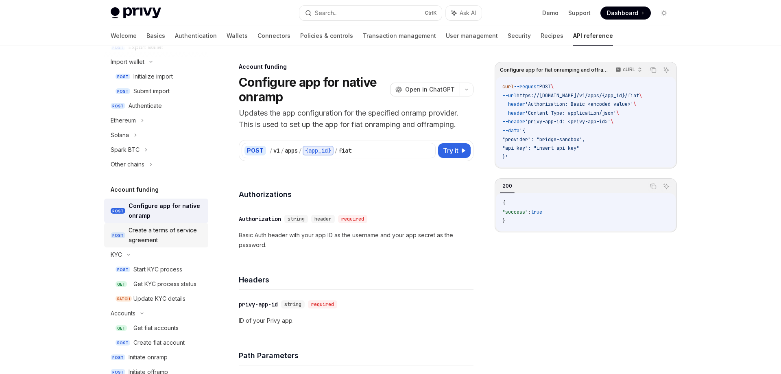 The height and width of the screenshot is (374, 781). What do you see at coordinates (127, 62) in the screenshot?
I see `div: Import wallet` at bounding box center [127, 62].